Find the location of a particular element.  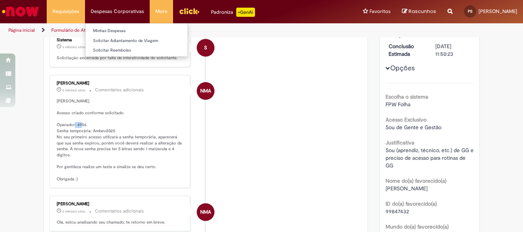

span: FPW Folha is located at coordinates (398, 104).